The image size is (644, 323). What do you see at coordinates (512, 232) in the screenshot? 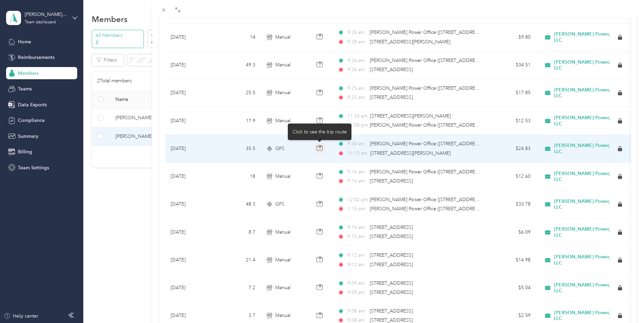
I see `td: $6.09` at bounding box center [512, 232].